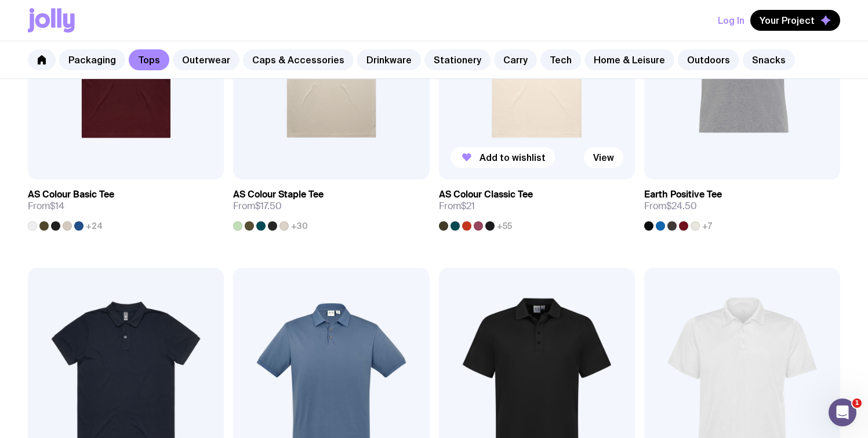  I want to click on a: Outdoors, so click(709, 60).